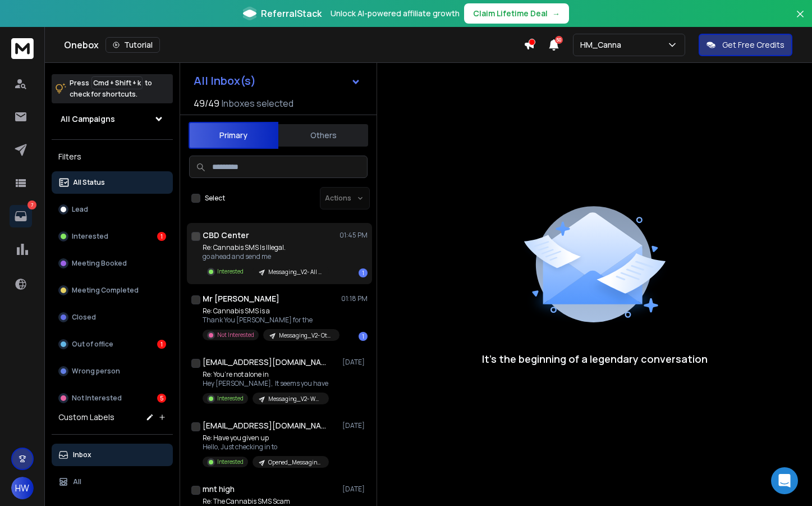  What do you see at coordinates (291, 13) in the screenshot?
I see `span: ReferralStack` at bounding box center [291, 13].